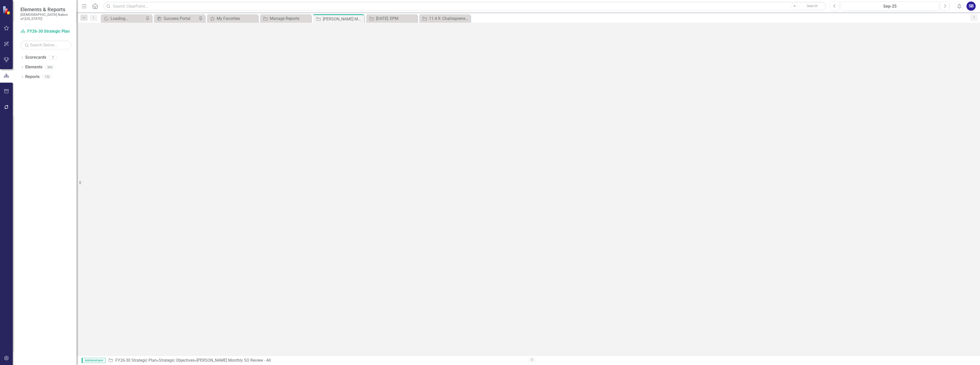  I want to click on div: My Favorites, so click(237, 18).